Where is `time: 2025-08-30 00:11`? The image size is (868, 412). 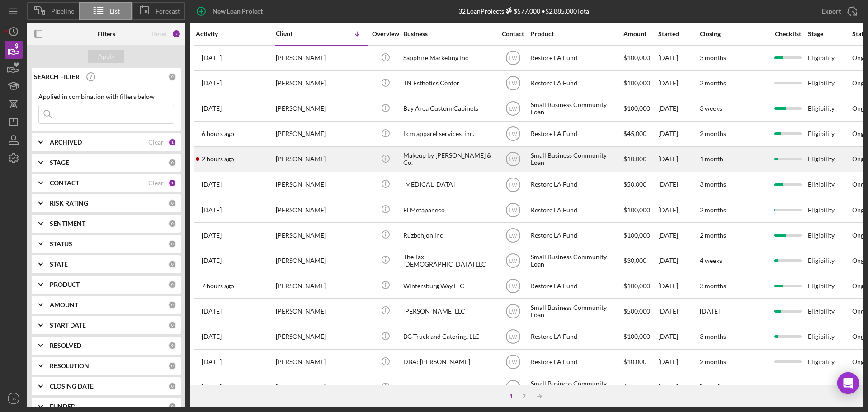
time: 2025-08-30 00:11 is located at coordinates (211, 83).